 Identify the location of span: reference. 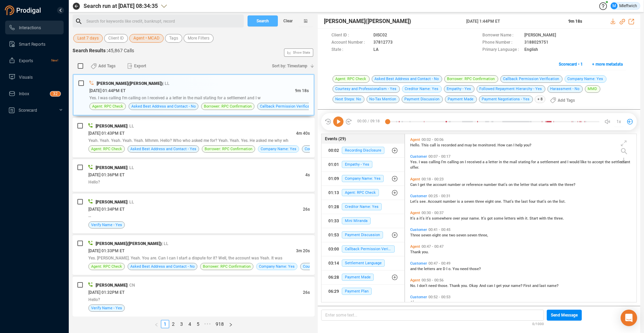
(475, 185).